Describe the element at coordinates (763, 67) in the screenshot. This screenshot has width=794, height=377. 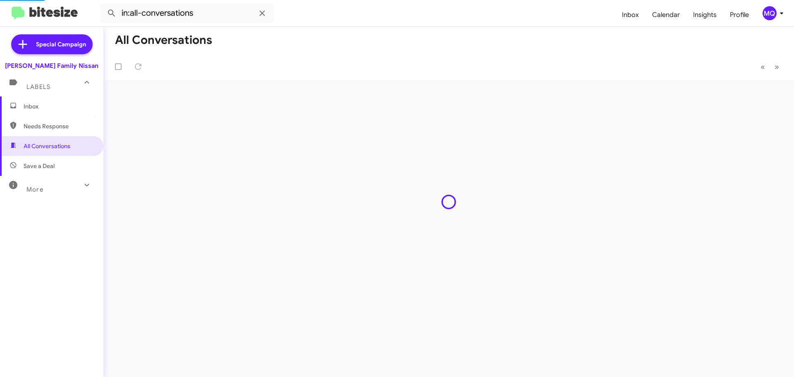
I see `button: Previous` at that location.